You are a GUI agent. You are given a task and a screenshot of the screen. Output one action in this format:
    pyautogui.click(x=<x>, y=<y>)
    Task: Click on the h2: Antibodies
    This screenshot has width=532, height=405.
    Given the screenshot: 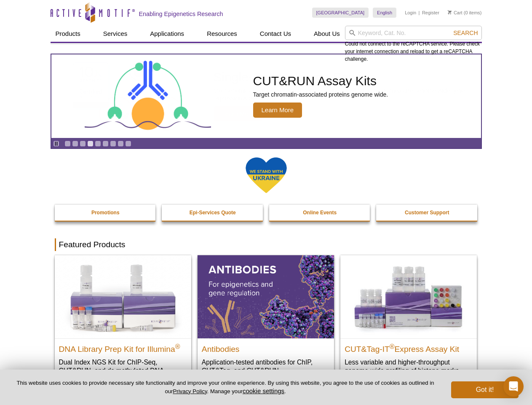 What is the action you would take?
    pyautogui.click(x=266, y=347)
    